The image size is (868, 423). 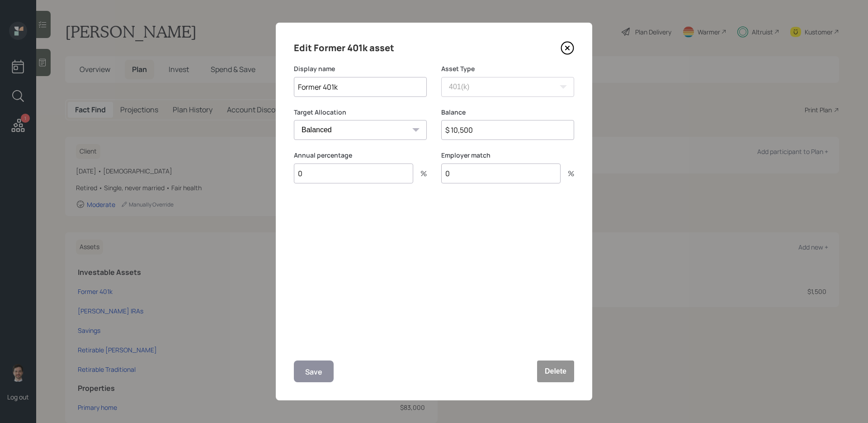 I want to click on div: Save, so click(x=314, y=372).